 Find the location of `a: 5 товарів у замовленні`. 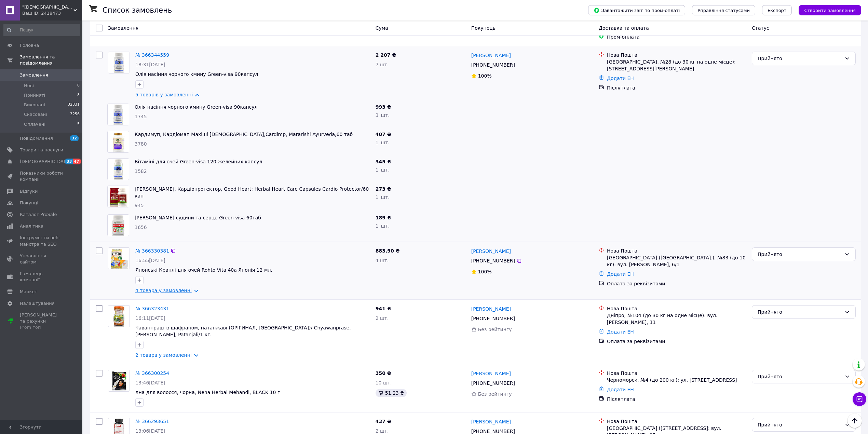

a: 5 товарів у замовленні is located at coordinates (164, 95).